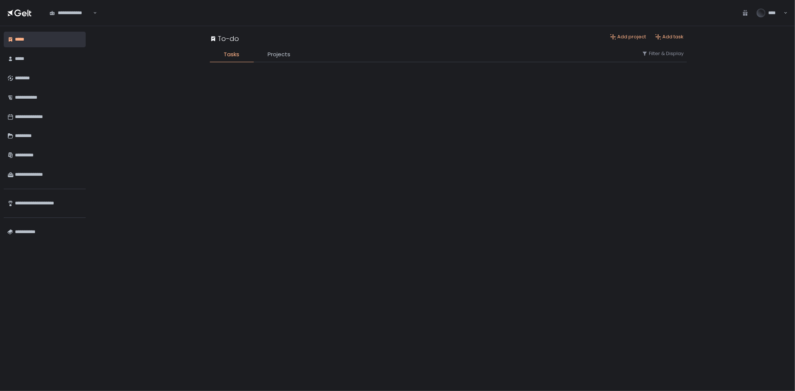 Image resolution: width=795 pixels, height=391 pixels. I want to click on span: Projects, so click(279, 54).